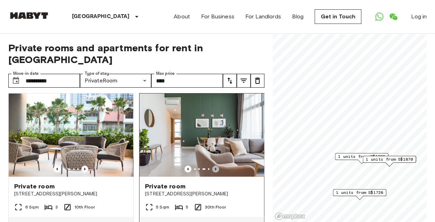 Image resolution: width=435 pixels, height=222 pixels. I want to click on img: Marketing picture of unit SG-01-116-001-02, so click(71, 135).